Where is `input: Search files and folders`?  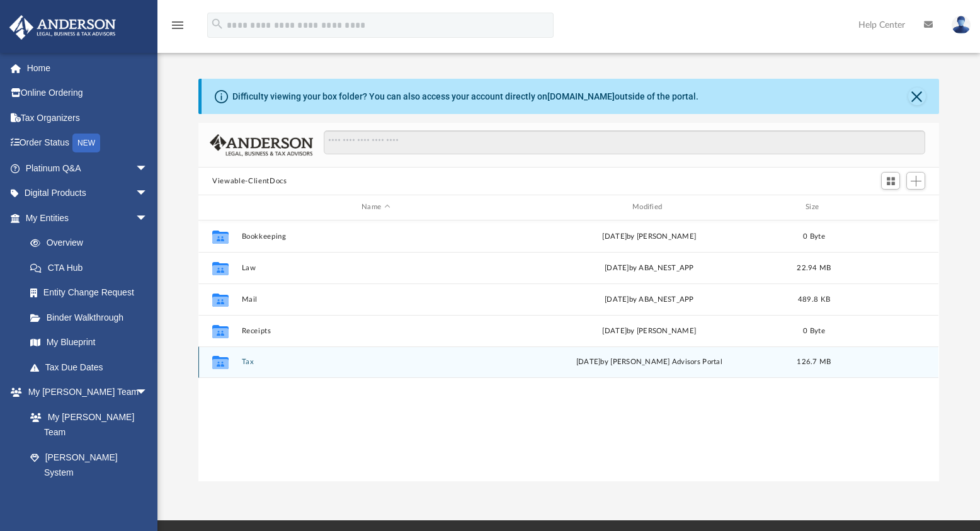 input: Search files and folders is located at coordinates (624, 143).